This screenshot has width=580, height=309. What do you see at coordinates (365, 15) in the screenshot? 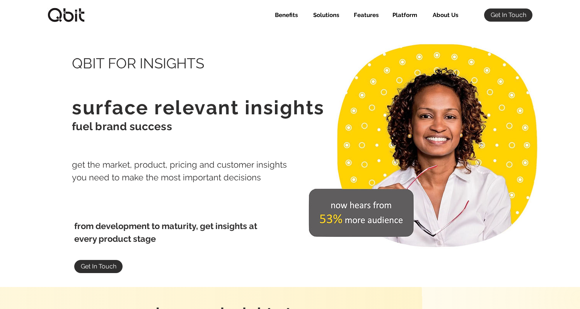
I see `nav: Site` at bounding box center [365, 15].